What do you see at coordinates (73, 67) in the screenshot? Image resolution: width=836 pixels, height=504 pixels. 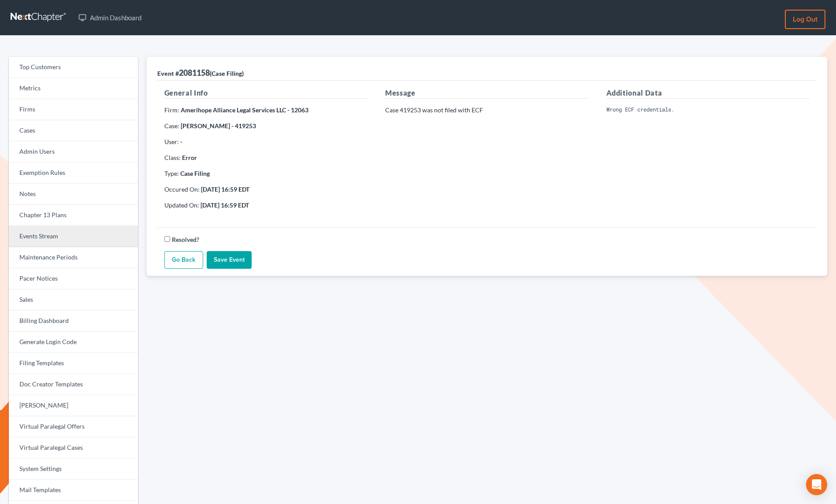 I see `a: Top Customers` at bounding box center [73, 67].